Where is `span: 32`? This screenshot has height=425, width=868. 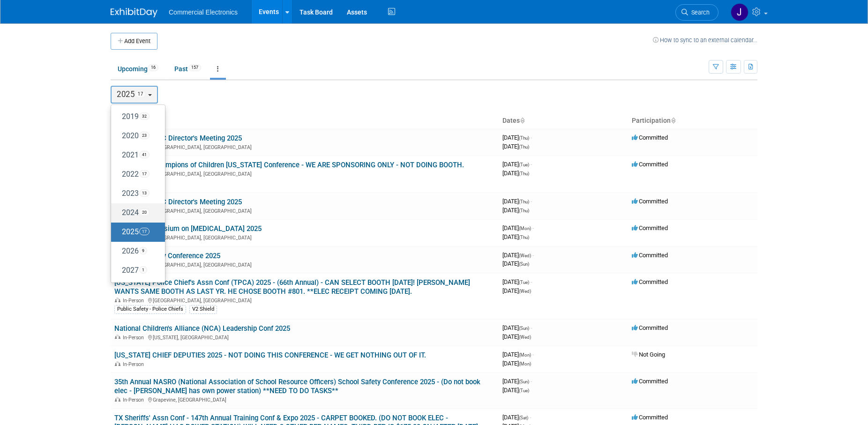 span: 32 is located at coordinates (144, 116).